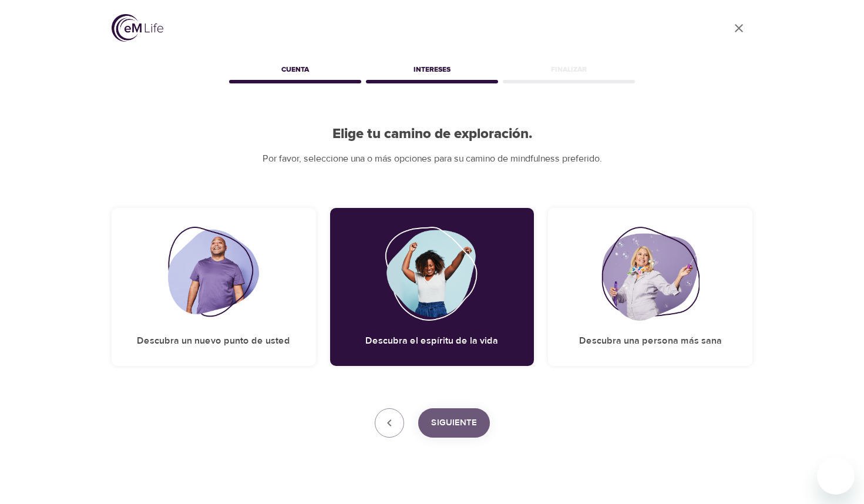 Image resolution: width=864 pixels, height=504 pixels. I want to click on img: Descubra un nuevo punto de usted, so click(213, 273).